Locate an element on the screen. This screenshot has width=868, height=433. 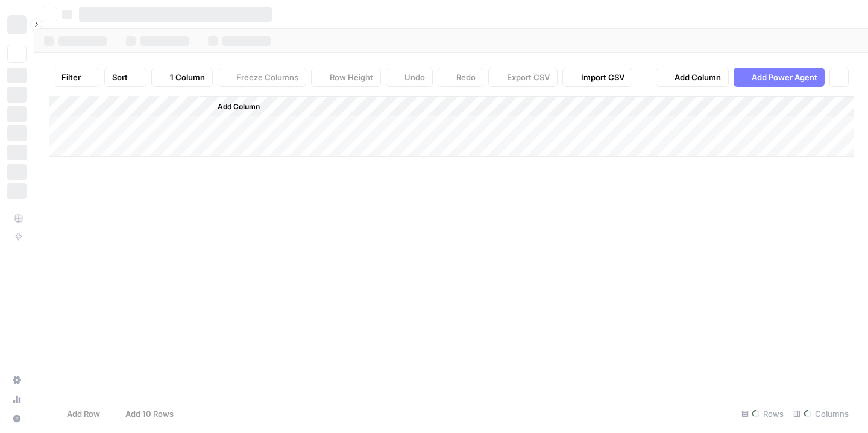
button: Export CSV is located at coordinates (523, 77).